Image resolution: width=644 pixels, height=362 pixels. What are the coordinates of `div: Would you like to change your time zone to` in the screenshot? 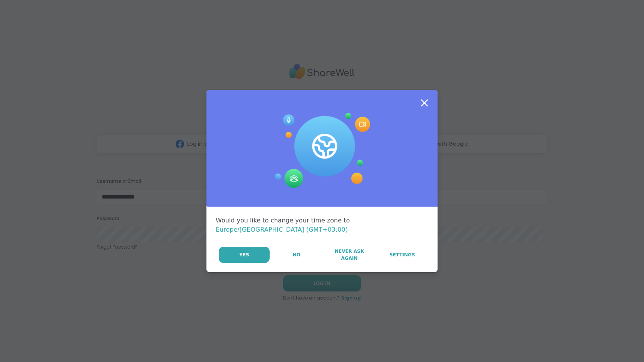 It's located at (322, 225).